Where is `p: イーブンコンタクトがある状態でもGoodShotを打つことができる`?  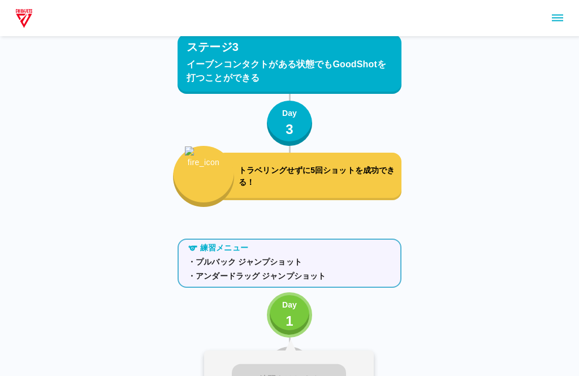 p: イーブンコンタクトがある状態でもGoodShotを打つことができる is located at coordinates (289, 71).